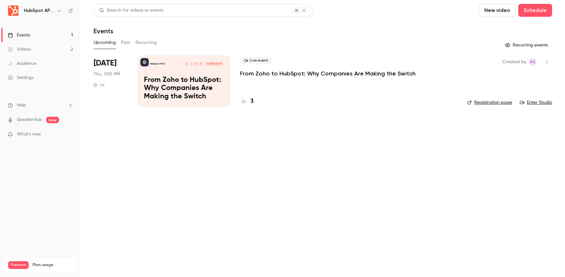  What do you see at coordinates (532, 62) in the screenshot?
I see `span: RS` at bounding box center [532, 62].